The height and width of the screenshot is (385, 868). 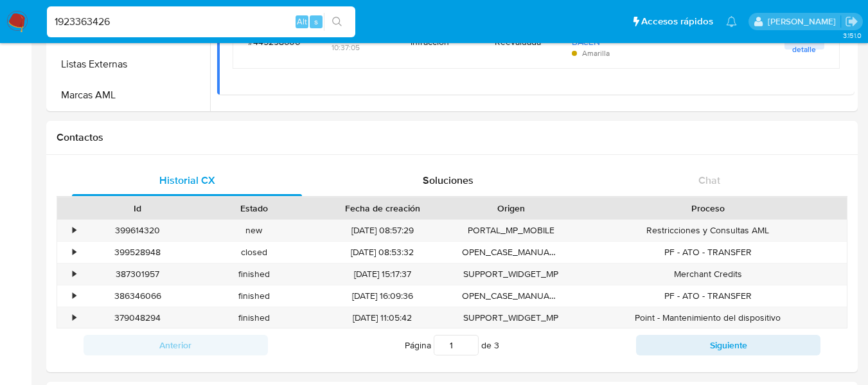 What do you see at coordinates (452, 137) in the screenshot?
I see `h1: Contactos` at bounding box center [452, 137].